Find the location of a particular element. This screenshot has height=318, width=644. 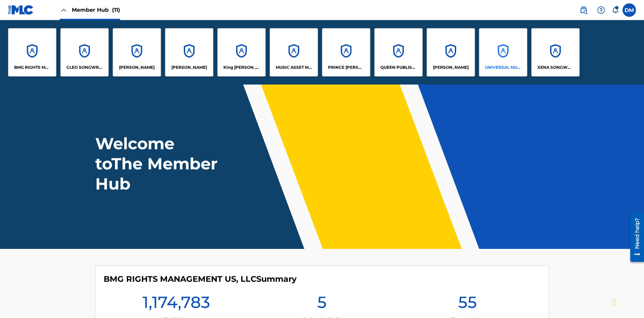

img: Close is located at coordinates (64, 10).